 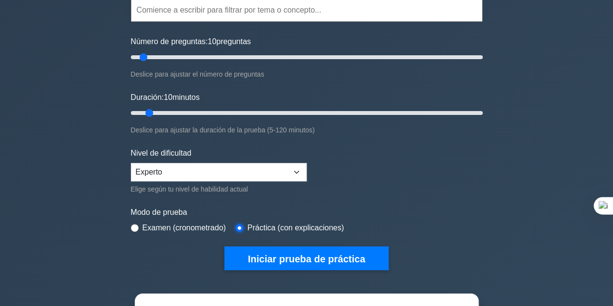 I want to click on font: Elige según tu nivel de habilidad actual, so click(x=189, y=189).